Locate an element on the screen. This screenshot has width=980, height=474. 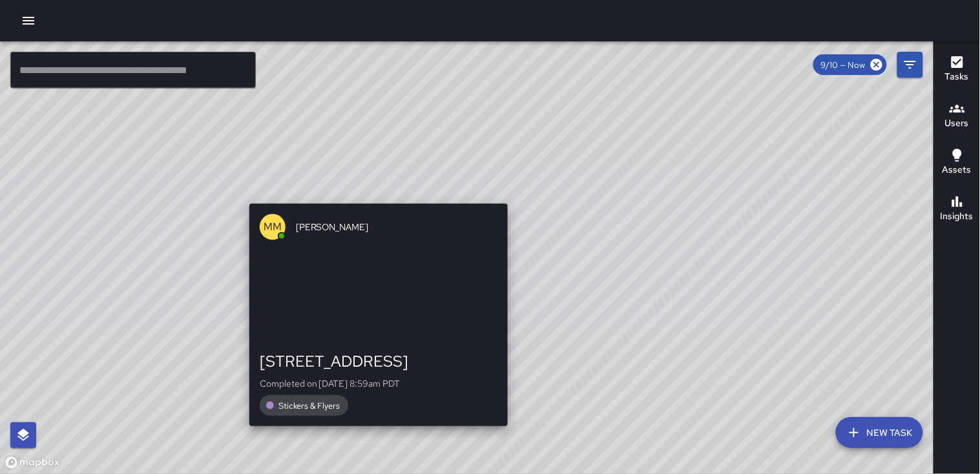
h6: Insights is located at coordinates (956, 217).